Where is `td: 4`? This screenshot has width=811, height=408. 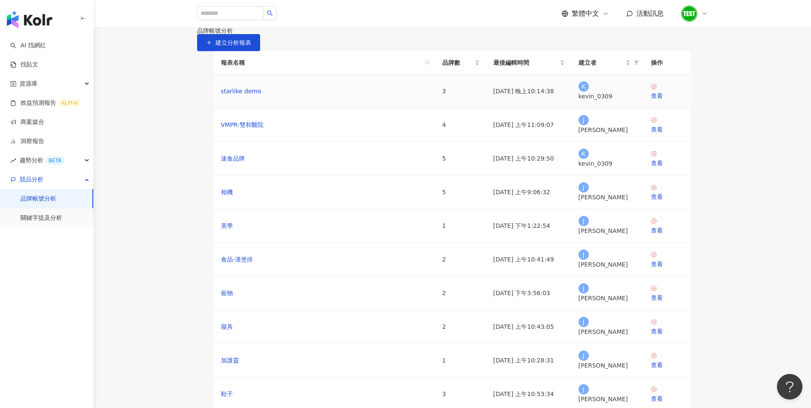
td: 4 is located at coordinates (461, 125).